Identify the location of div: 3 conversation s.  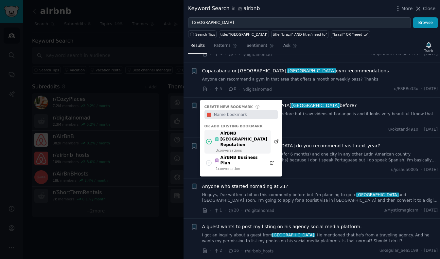
(242, 150).